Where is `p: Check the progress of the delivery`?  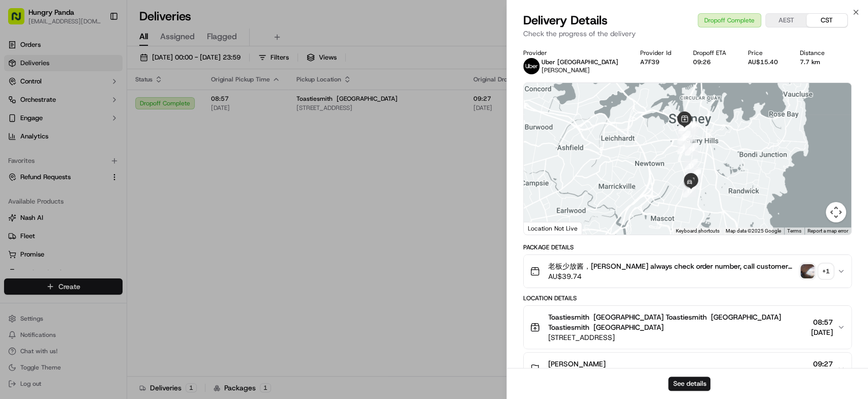 p: Check the progress of the delivery is located at coordinates (687, 34).